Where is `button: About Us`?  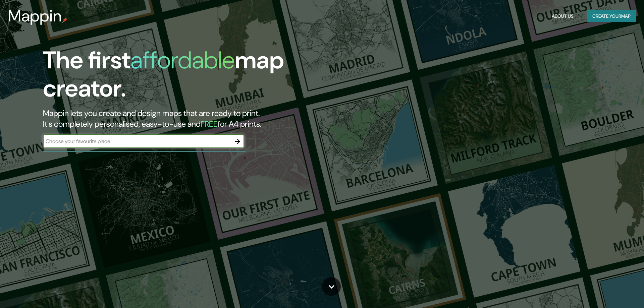 button: About Us is located at coordinates (562, 16).